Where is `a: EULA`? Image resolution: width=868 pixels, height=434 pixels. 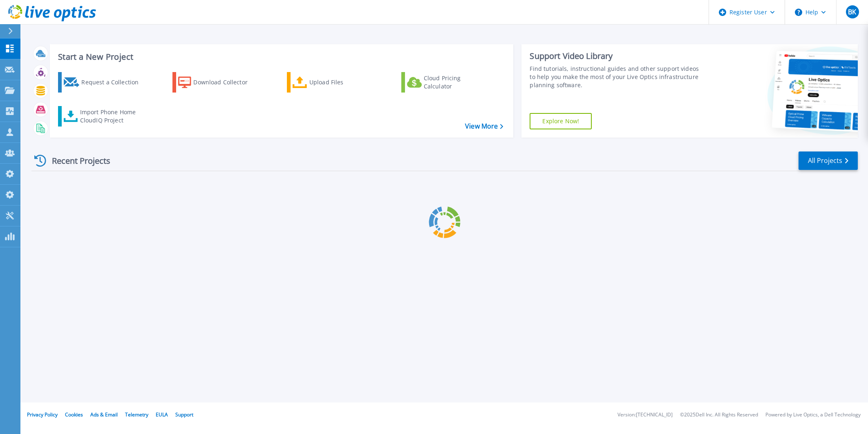
a: EULA is located at coordinates (162, 414).